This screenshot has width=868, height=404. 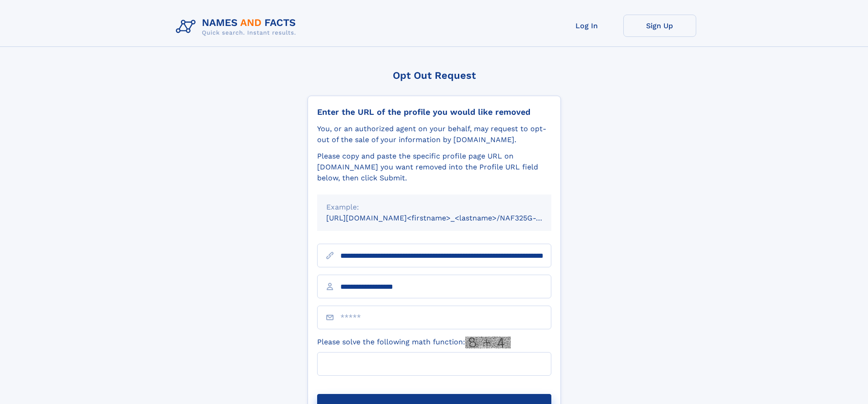 I want to click on a: Sign Up, so click(x=660, y=26).